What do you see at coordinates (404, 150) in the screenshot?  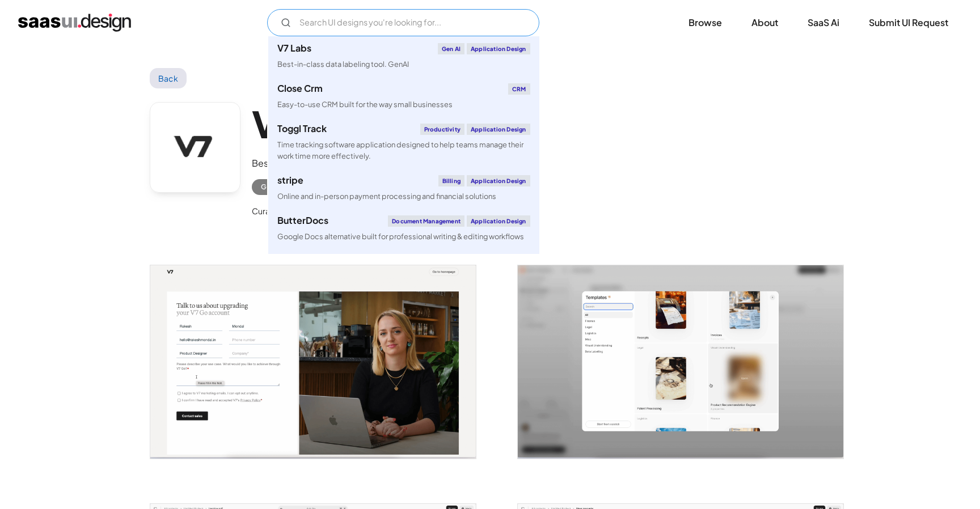 I see `div: Time tracking software application designed to help teams manage their work time more effectively.` at bounding box center [404, 150].